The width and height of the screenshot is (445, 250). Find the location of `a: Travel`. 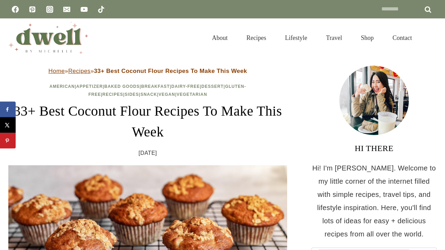

a: Travel is located at coordinates (334, 38).